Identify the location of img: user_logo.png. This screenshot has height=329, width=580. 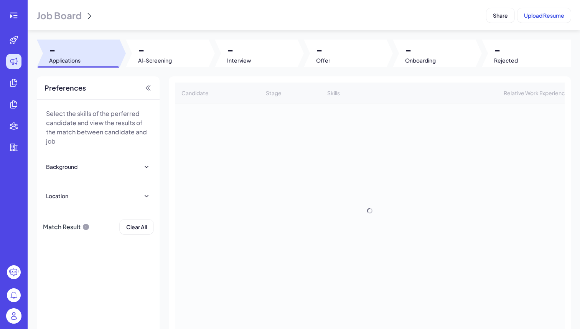
(14, 316).